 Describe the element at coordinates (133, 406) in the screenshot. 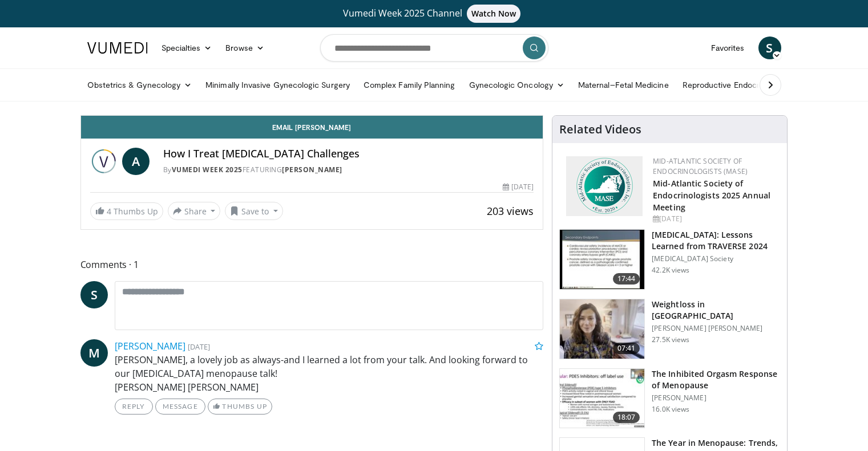

I see `a: Reply` at that location.